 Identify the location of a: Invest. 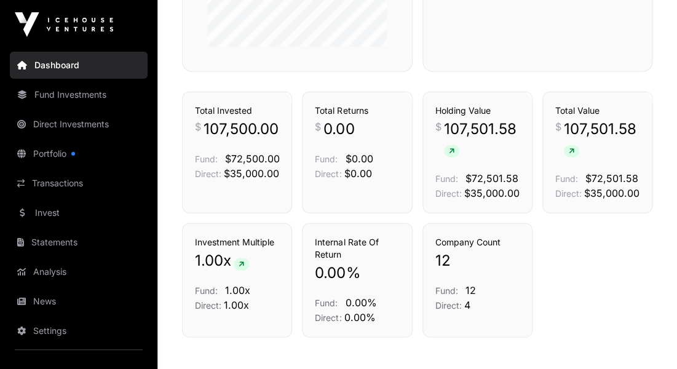
(79, 213).